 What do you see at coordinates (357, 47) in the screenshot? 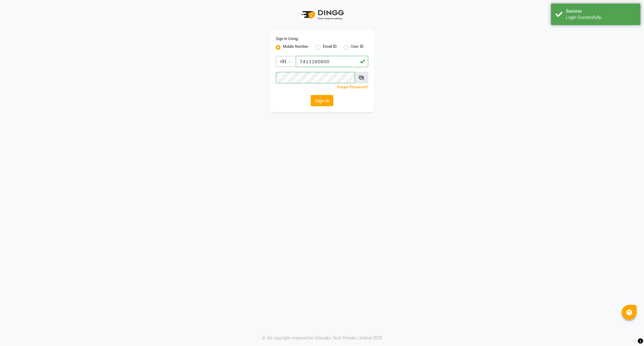
I see `label: User ID` at bounding box center [357, 47].